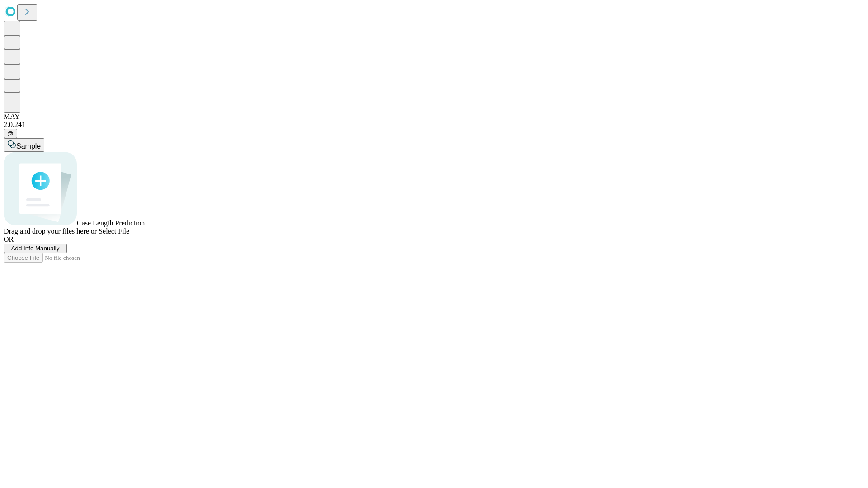 The height and width of the screenshot is (488, 868). I want to click on div: MAY, so click(434, 116).